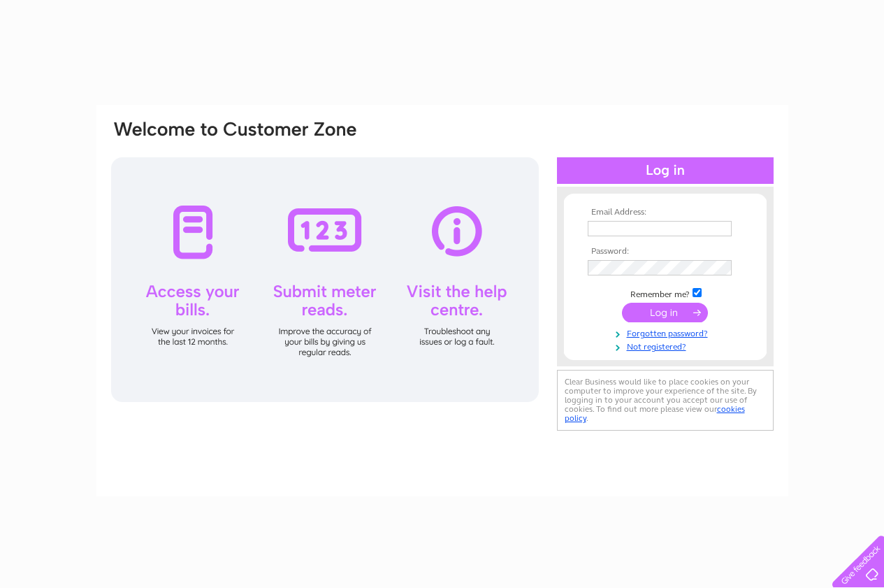 This screenshot has height=588, width=884. What do you see at coordinates (664, 312) in the screenshot?
I see `input: Submit` at bounding box center [664, 312].